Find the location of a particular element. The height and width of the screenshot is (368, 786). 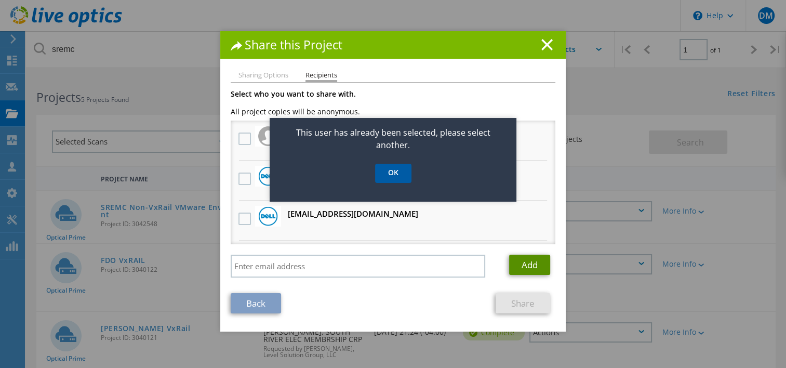

h1: Share this Project is located at coordinates (393, 45).